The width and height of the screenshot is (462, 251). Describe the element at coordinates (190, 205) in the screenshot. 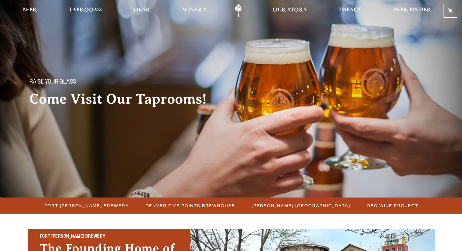

I see `a: Denver Five Points Brewhouse` at that location.